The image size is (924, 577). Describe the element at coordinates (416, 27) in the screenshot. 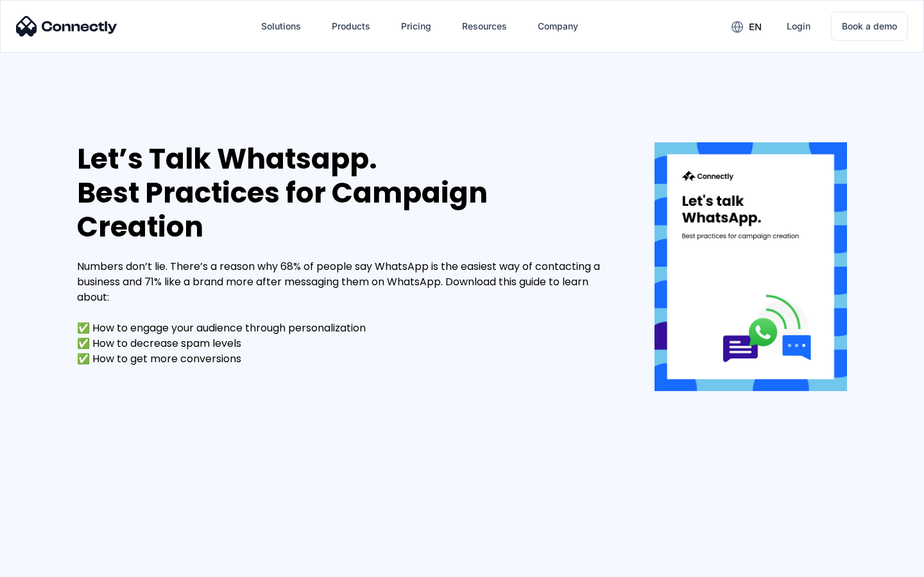

I see `a: Pricing` at that location.